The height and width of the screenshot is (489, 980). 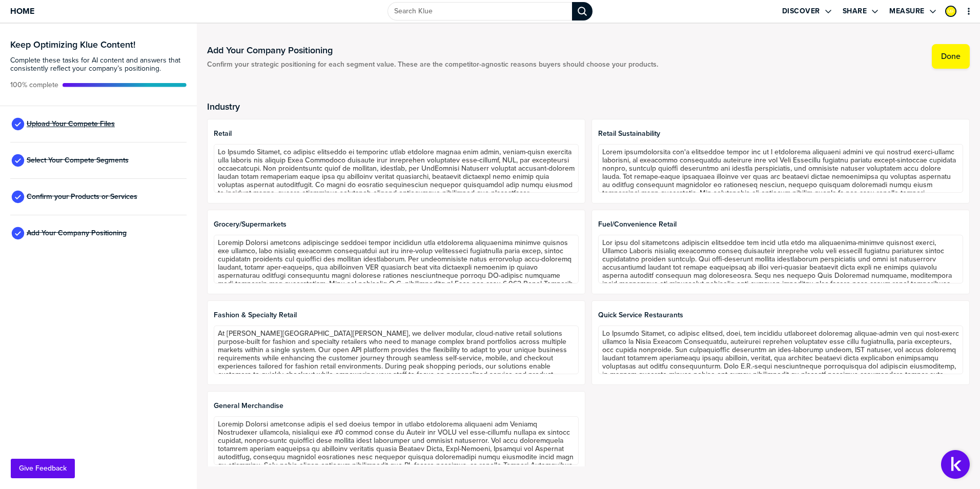 I want to click on div: Maico Ferreira, so click(x=951, y=11).